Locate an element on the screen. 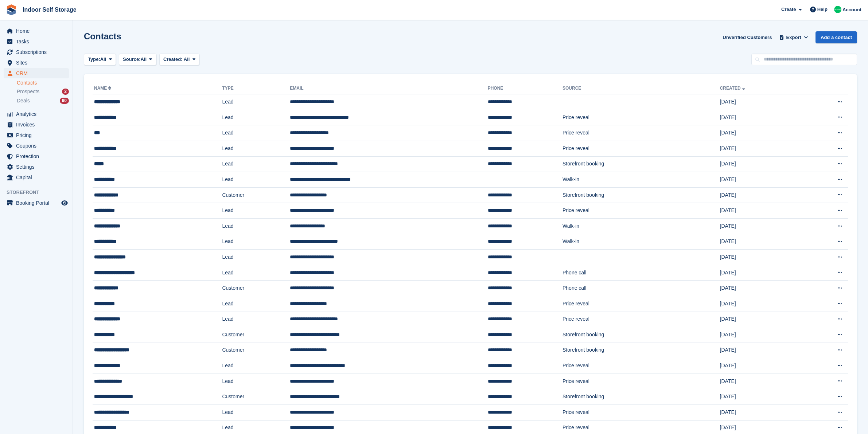 Image resolution: width=868 pixels, height=434 pixels. span: Account is located at coordinates (852, 10).